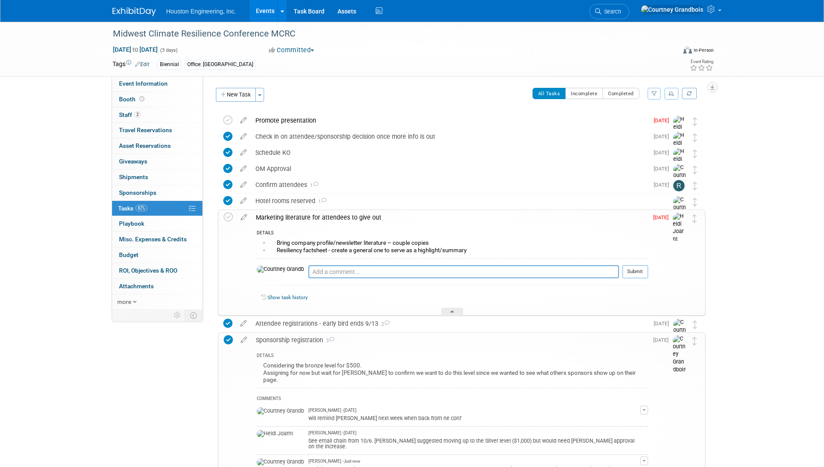 This screenshot has width=824, height=467. Describe the element at coordinates (201, 11) in the screenshot. I see `span: Houston Engineering, Inc.` at that location.